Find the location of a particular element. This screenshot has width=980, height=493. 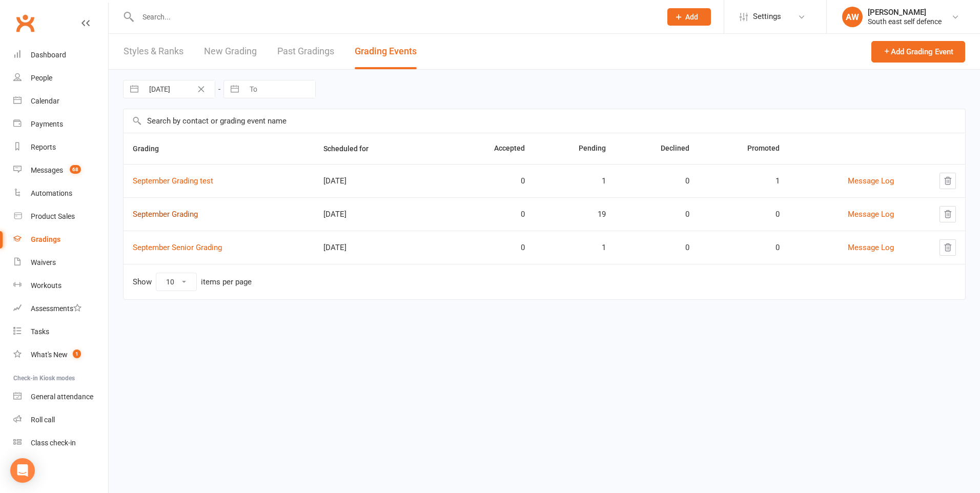

a: Payments is located at coordinates (60, 124).